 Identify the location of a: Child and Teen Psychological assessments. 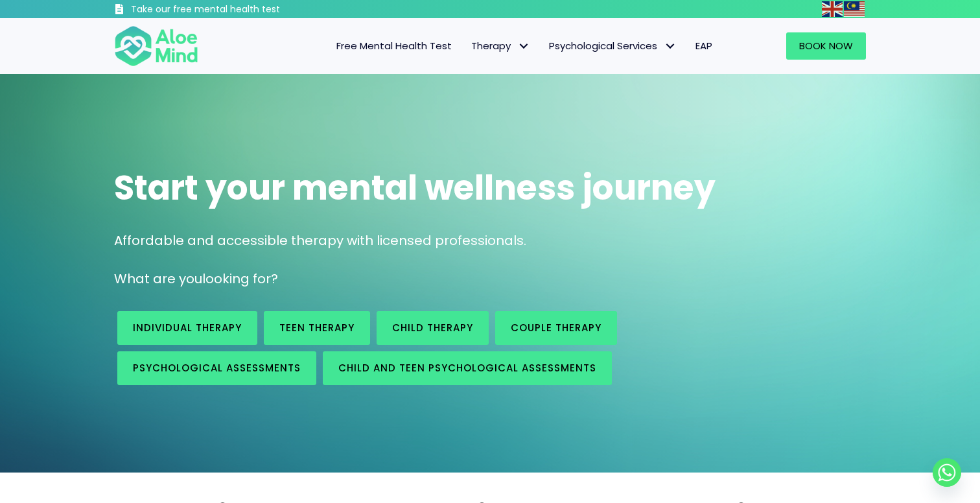
(467, 368).